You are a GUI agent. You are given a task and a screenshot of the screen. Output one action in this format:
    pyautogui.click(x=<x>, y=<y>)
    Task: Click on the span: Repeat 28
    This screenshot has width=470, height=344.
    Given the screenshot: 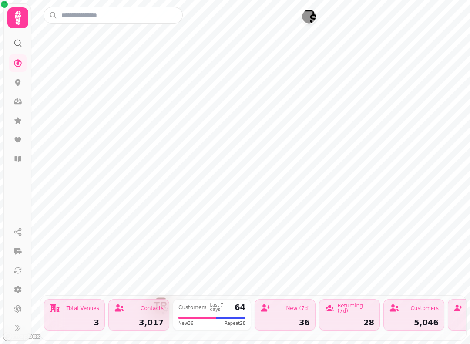 What is the action you would take?
    pyautogui.click(x=235, y=323)
    